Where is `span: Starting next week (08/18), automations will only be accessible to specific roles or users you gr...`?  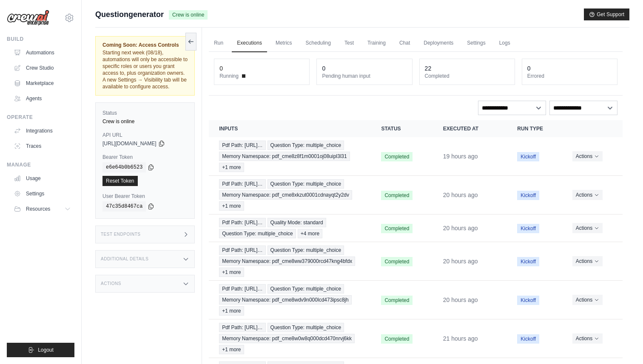 span: Starting next week (08/18), automations will only be accessible to specific roles or users you gr... is located at coordinates (145, 70).